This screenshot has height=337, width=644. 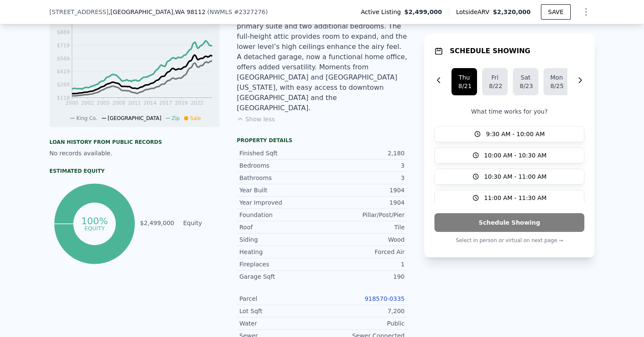 What do you see at coordinates (134, 103) in the screenshot?
I see `tspan: 2011` at bounding box center [134, 103].